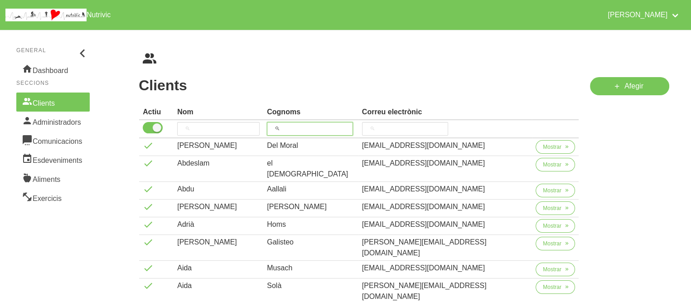  I want to click on div: Galisteo, so click(311, 242).